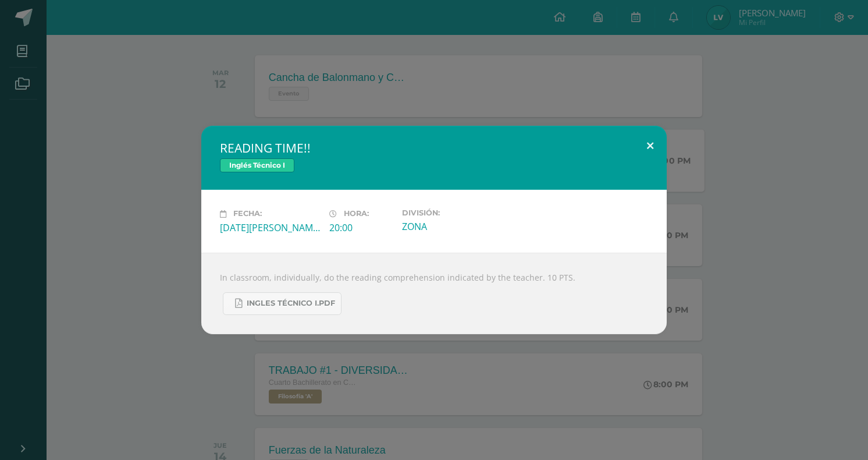  Describe the element at coordinates (283, 303) in the screenshot. I see `a: INGLES TÉCNICO I.pdf` at that location.